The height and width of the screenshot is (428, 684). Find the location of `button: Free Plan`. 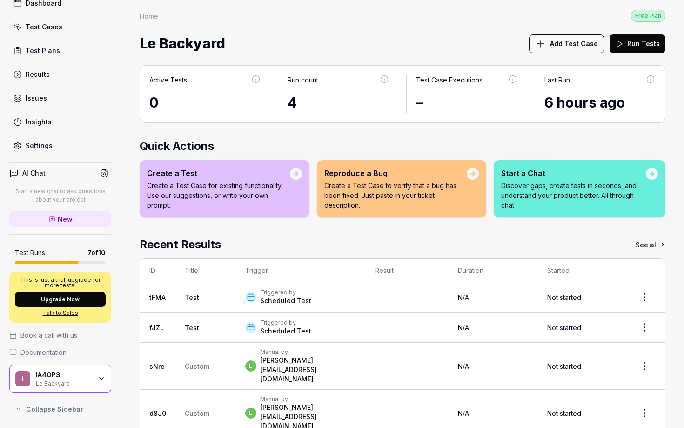

button: Free Plan is located at coordinates (648, 15).